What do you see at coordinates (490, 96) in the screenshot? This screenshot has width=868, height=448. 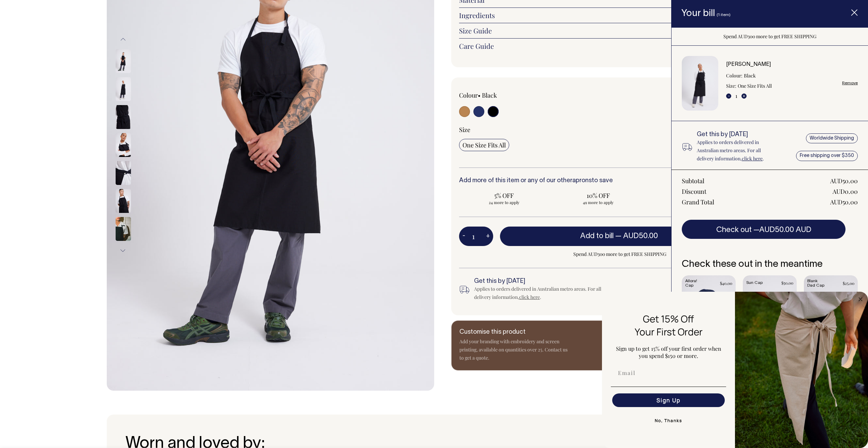 I see `label: Black` at bounding box center [490, 96].